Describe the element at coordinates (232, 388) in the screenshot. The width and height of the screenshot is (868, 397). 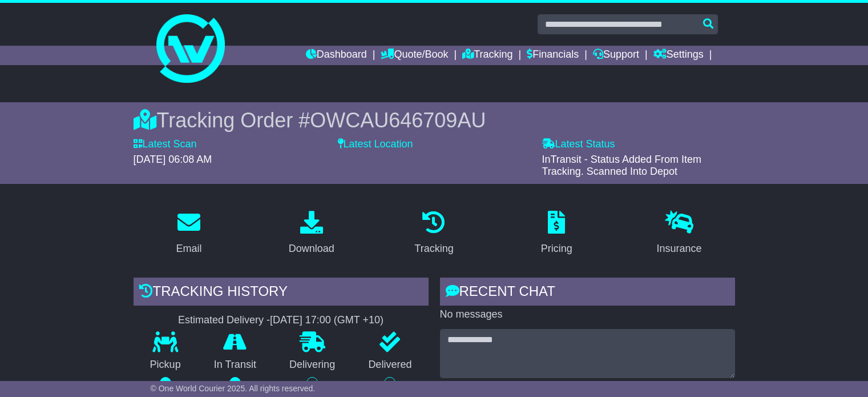
I see `span: © One World Courier 2025. All rights reserved.` at that location.